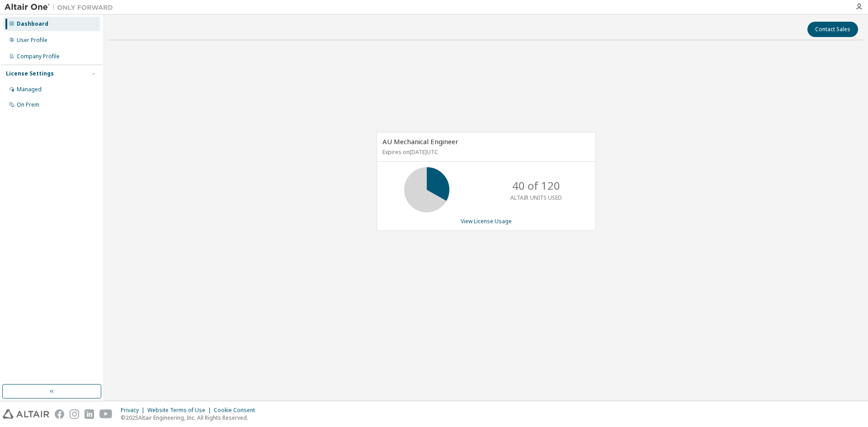 This screenshot has height=427, width=868. Describe the element at coordinates (536, 186) in the screenshot. I see `p: 40 of 120` at that location.